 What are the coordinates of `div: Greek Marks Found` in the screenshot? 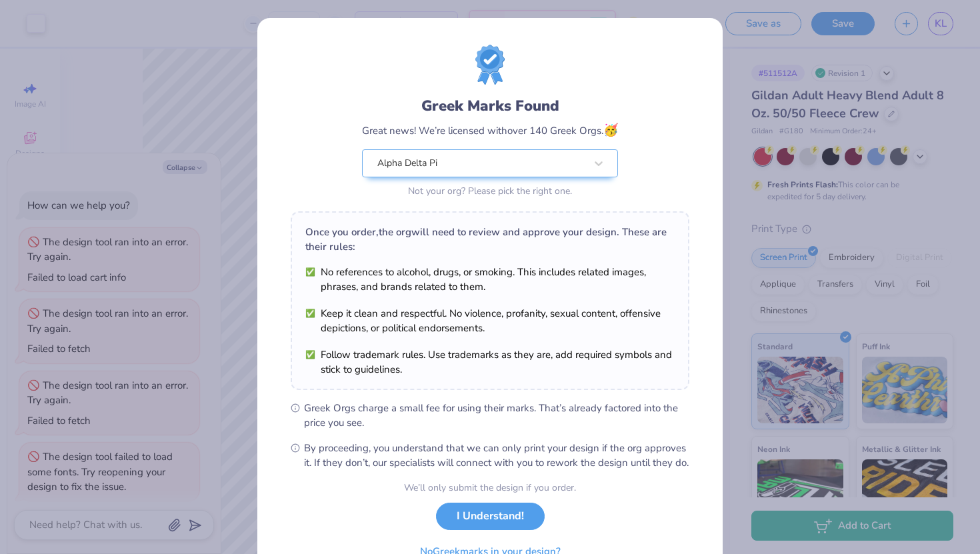 It's located at (490, 106).